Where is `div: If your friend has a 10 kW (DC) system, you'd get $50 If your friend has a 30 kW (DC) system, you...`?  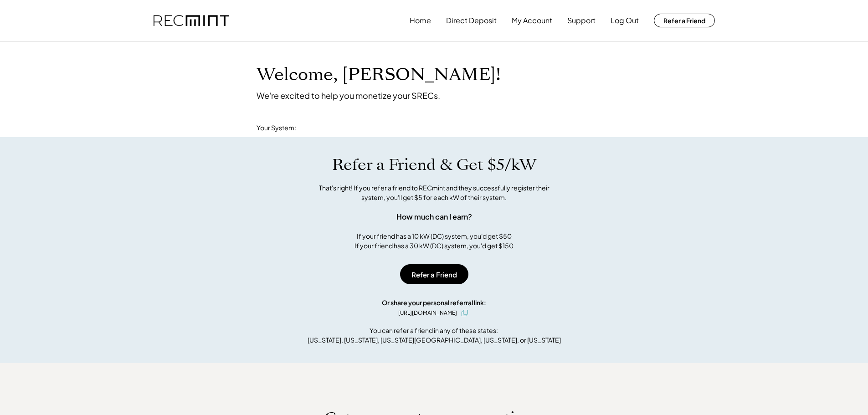 div: If your friend has a 10 kW (DC) system, you'd get $50 If your friend has a 30 kW (DC) system, you... is located at coordinates (434, 241).